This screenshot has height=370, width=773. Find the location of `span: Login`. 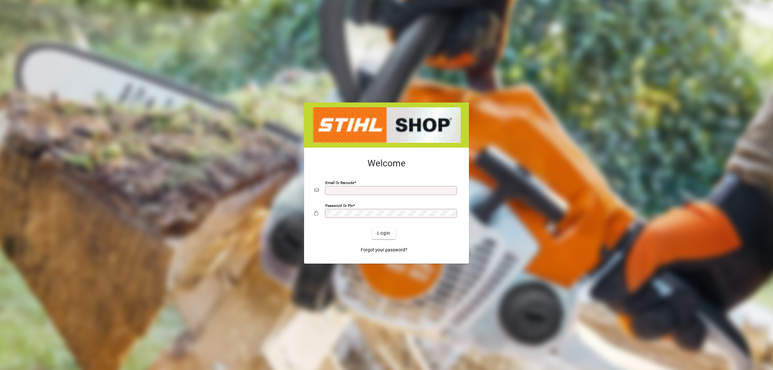

span: Login is located at coordinates (384, 233).